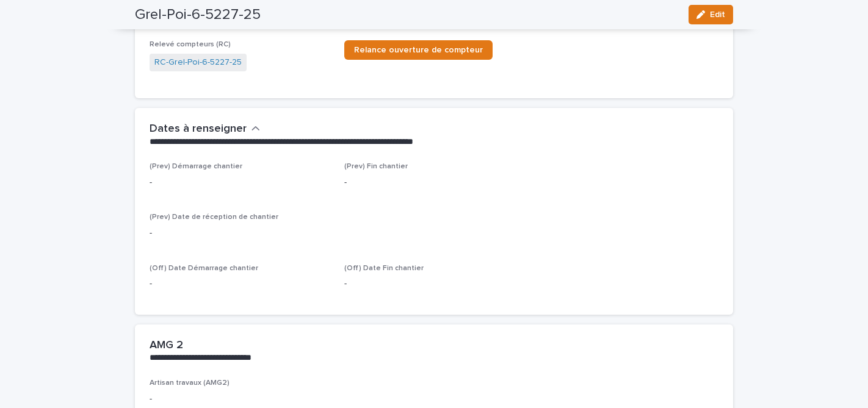 This screenshot has height=408, width=868. What do you see at coordinates (198, 129) in the screenshot?
I see `h2: Dates à renseigner` at bounding box center [198, 129].